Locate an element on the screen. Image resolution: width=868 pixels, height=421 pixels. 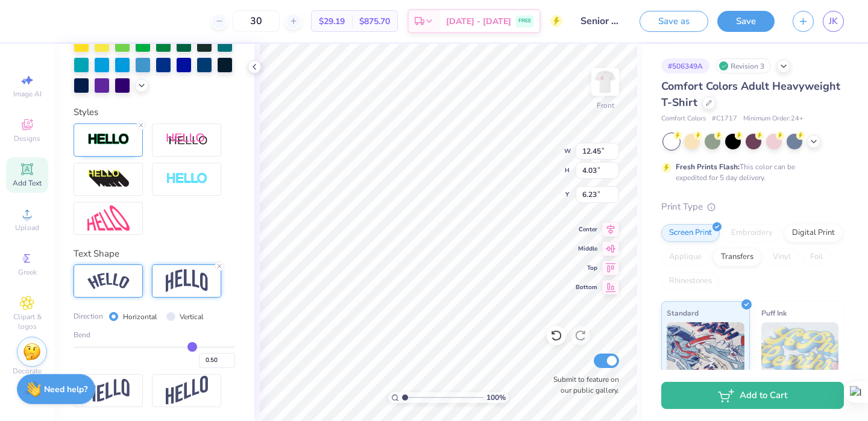
strong: Need help? is located at coordinates (66, 389).